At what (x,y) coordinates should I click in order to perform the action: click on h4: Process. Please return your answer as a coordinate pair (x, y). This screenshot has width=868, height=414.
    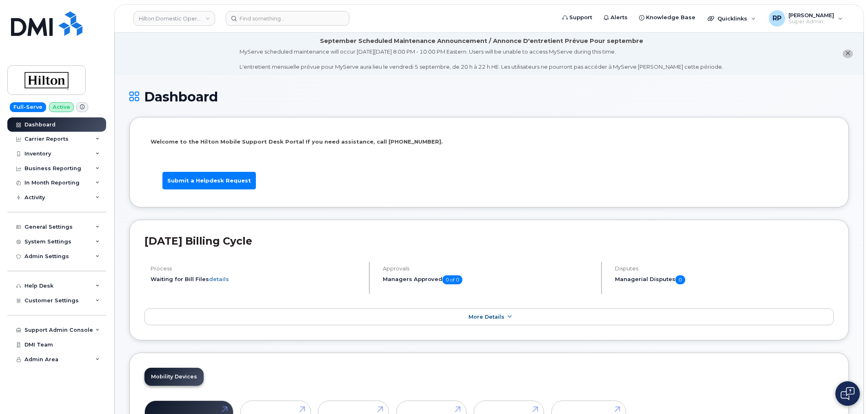
    Looking at the image, I should click on (257, 268).